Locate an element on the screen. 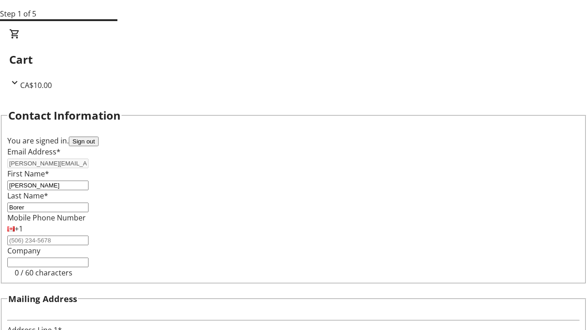  input: (506) 234-5678 is located at coordinates (48, 240).